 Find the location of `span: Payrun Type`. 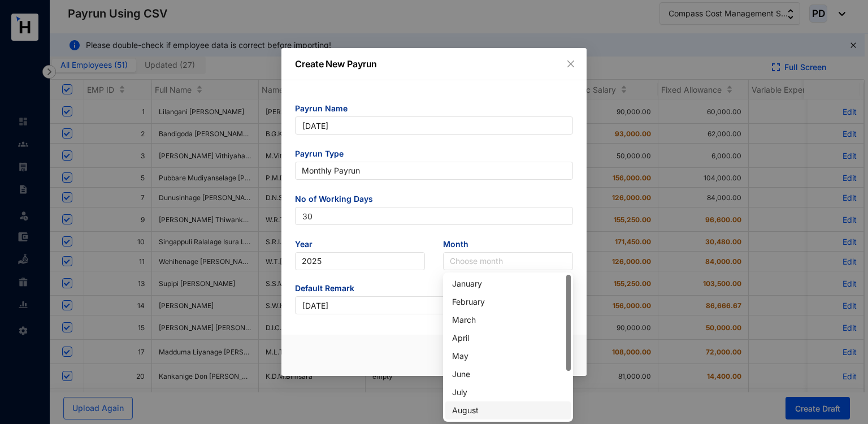

span: Payrun Type is located at coordinates (434, 155).